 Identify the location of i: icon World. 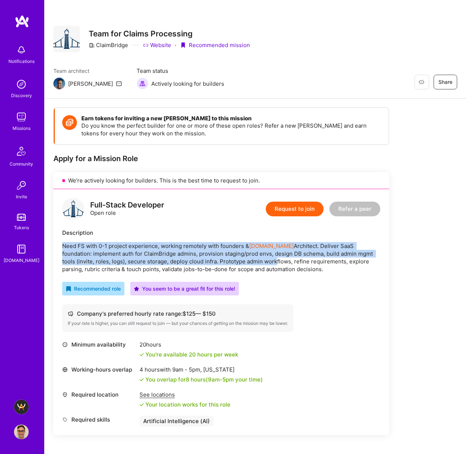
(65, 369).